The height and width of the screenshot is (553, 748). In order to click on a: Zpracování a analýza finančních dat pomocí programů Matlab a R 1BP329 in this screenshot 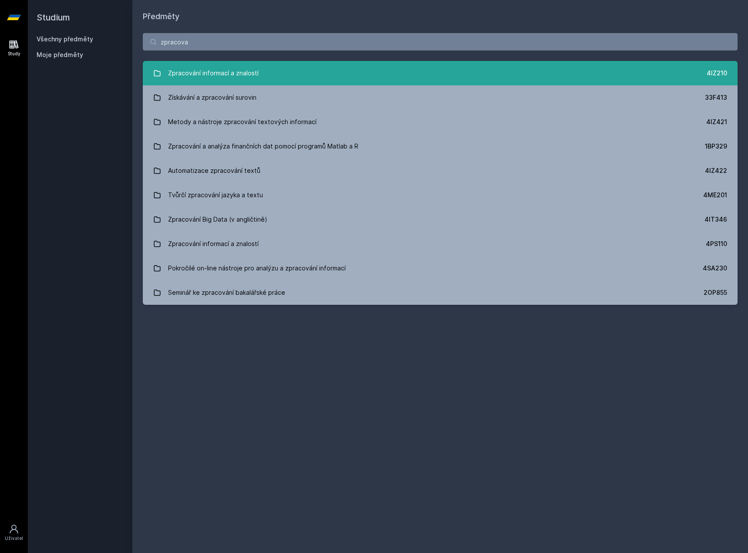, I will do `click(440, 146)`.